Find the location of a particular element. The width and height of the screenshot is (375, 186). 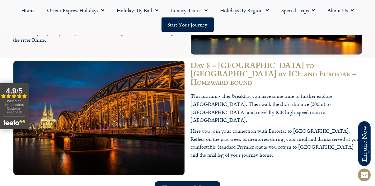

a: About Us is located at coordinates (340, 10).